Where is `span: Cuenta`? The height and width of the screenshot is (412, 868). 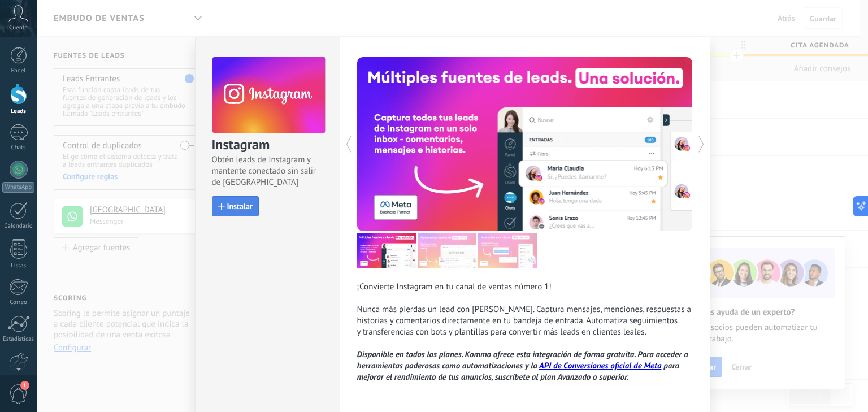 span: Cuenta is located at coordinates (18, 28).